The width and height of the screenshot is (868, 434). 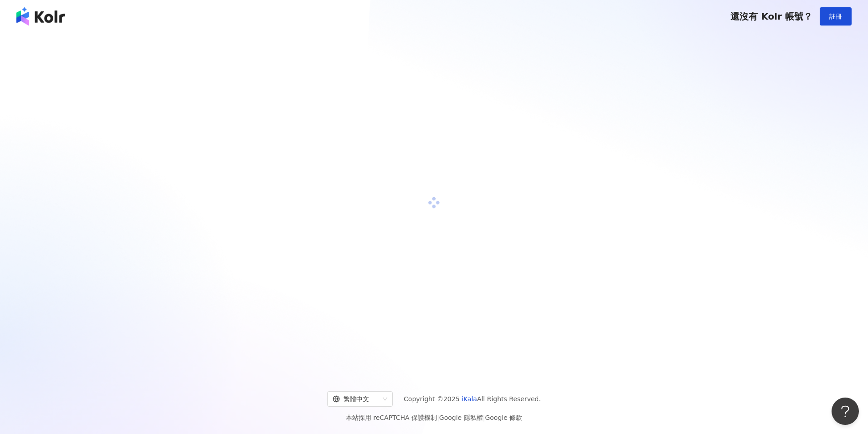 What do you see at coordinates (472, 399) in the screenshot?
I see `span: Copyright © 2025 All Rights Reserved.` at bounding box center [472, 399].